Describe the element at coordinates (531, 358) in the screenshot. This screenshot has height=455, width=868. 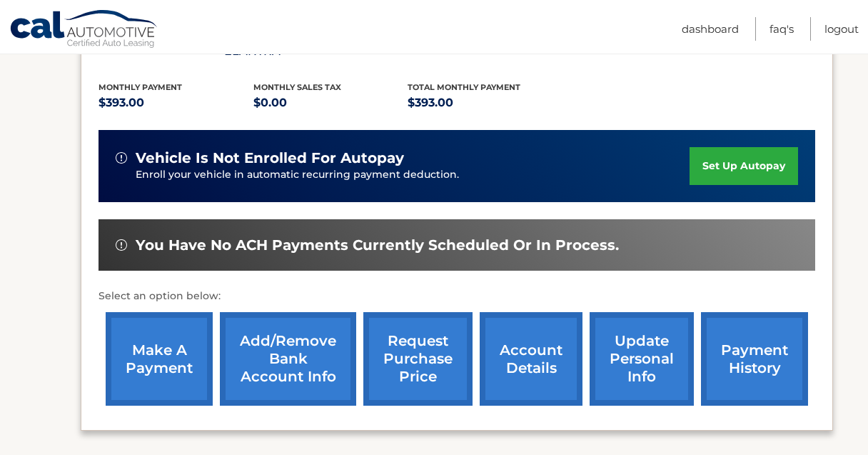
I see `a: account details` at that location.